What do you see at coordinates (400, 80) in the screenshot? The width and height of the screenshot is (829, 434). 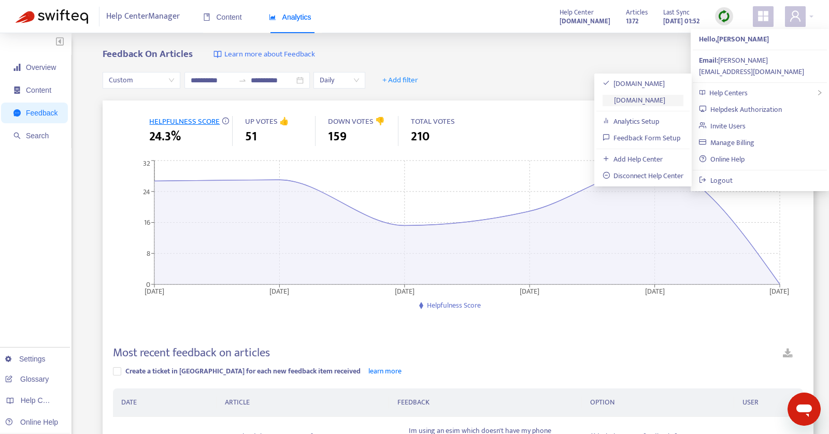 I see `span: + Add filter` at bounding box center [400, 80].